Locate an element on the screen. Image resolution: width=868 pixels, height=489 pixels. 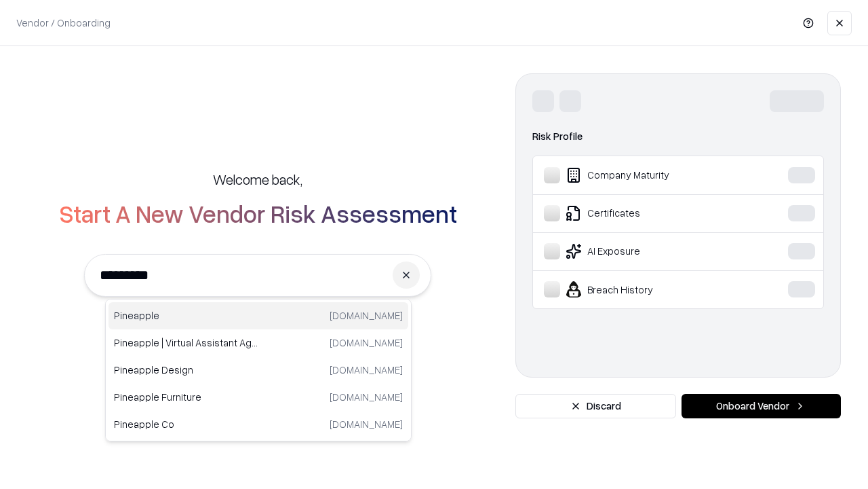
div: AI Exposure is located at coordinates (645, 251).